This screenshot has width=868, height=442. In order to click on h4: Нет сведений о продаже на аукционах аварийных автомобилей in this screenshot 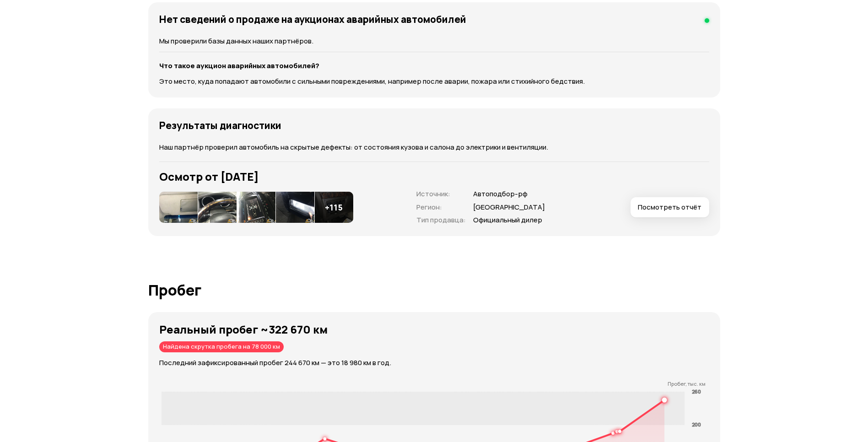, I will do `click(312, 19)`.